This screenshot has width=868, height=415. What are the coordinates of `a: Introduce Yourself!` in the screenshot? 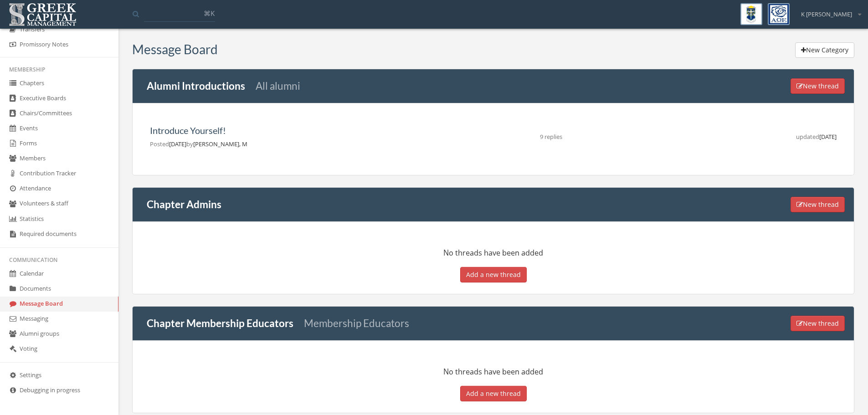 It's located at (188, 131).